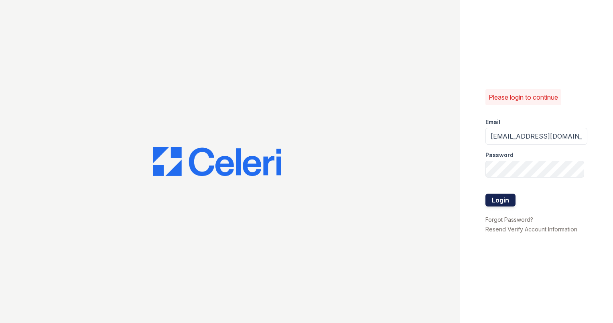  What do you see at coordinates (523, 97) in the screenshot?
I see `p: Please login to continue` at bounding box center [523, 97].